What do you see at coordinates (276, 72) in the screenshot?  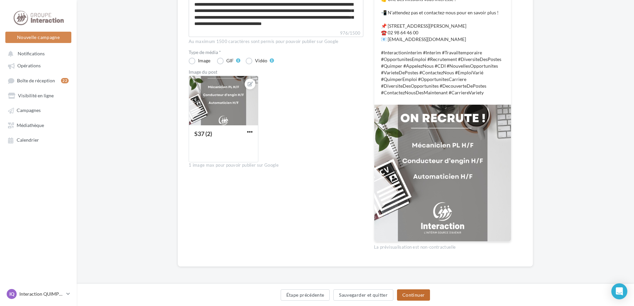 I see `div: Image du post` at bounding box center [276, 72].